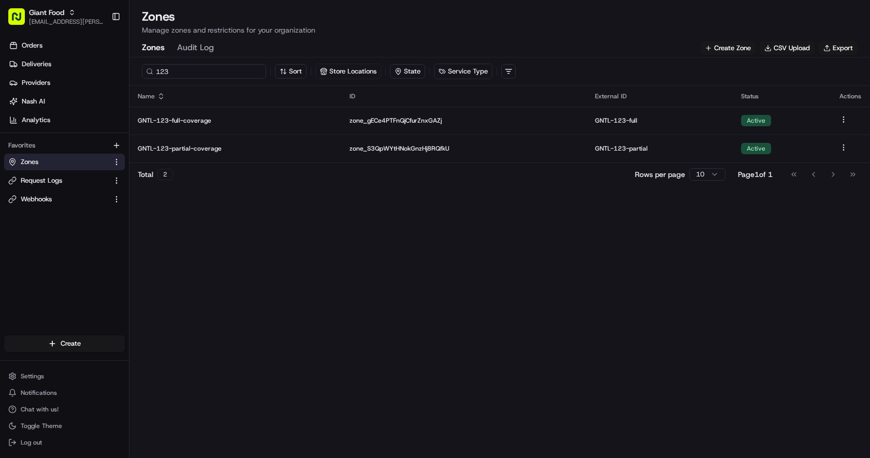 The width and height of the screenshot is (870, 458). Describe the element at coordinates (787, 48) in the screenshot. I see `button: CSV Upload` at that location.